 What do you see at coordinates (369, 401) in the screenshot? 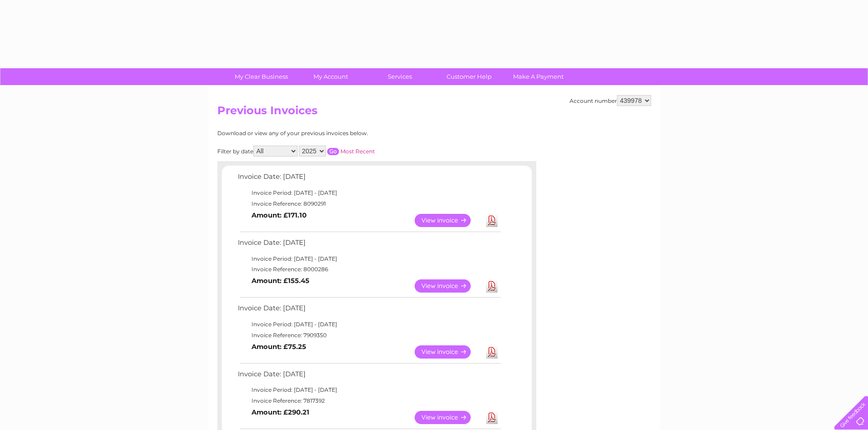
I see `td: Invoice Reference: 7817392` at bounding box center [369, 401].